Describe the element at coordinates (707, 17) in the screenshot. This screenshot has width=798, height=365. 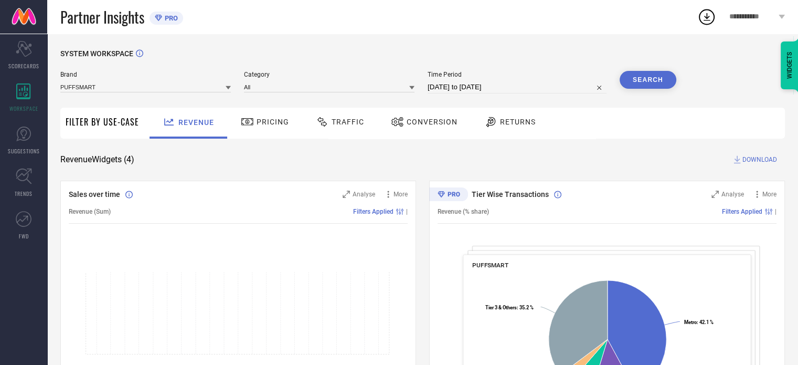
I see `div: Open download list` at that location.